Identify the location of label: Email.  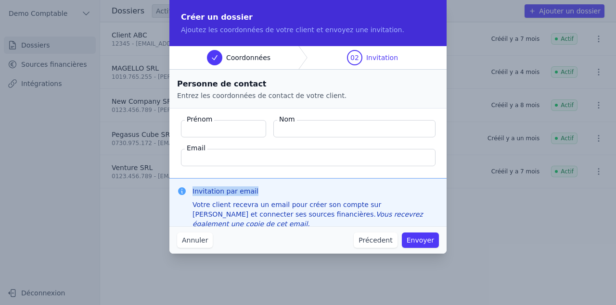
(196, 148).